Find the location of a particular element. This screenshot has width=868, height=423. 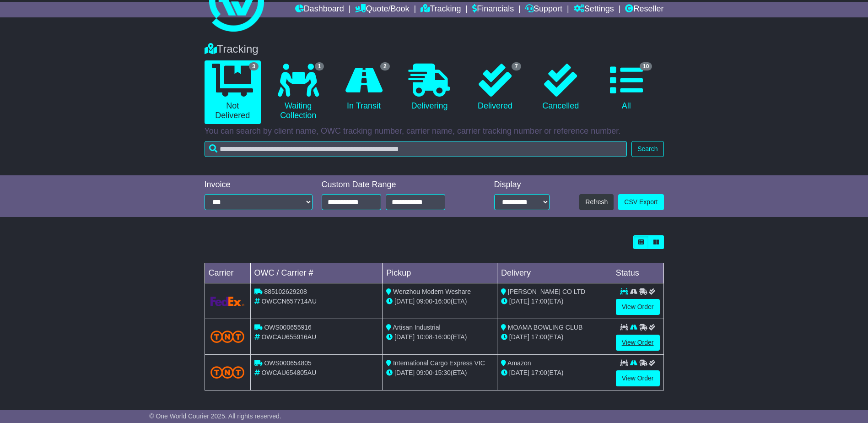

span: 1 is located at coordinates (319, 66).